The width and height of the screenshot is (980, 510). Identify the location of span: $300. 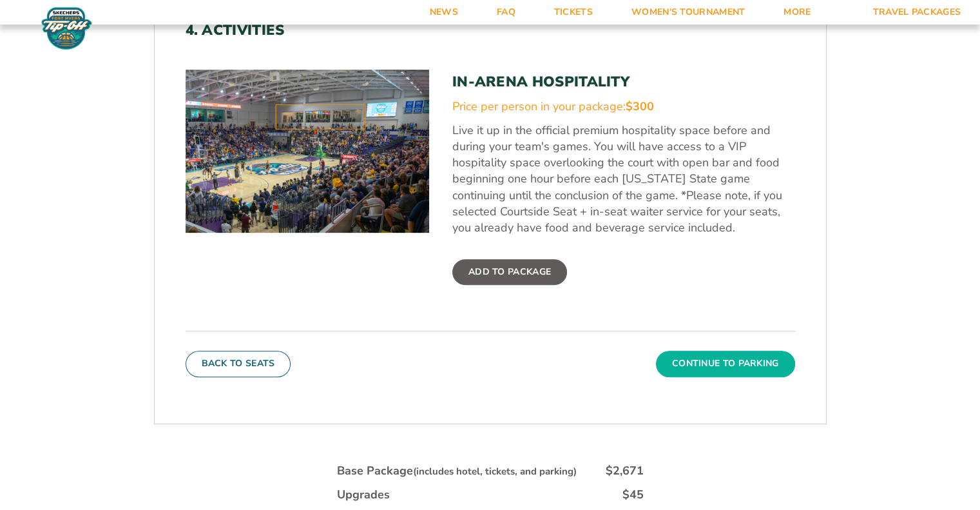
(640, 107).